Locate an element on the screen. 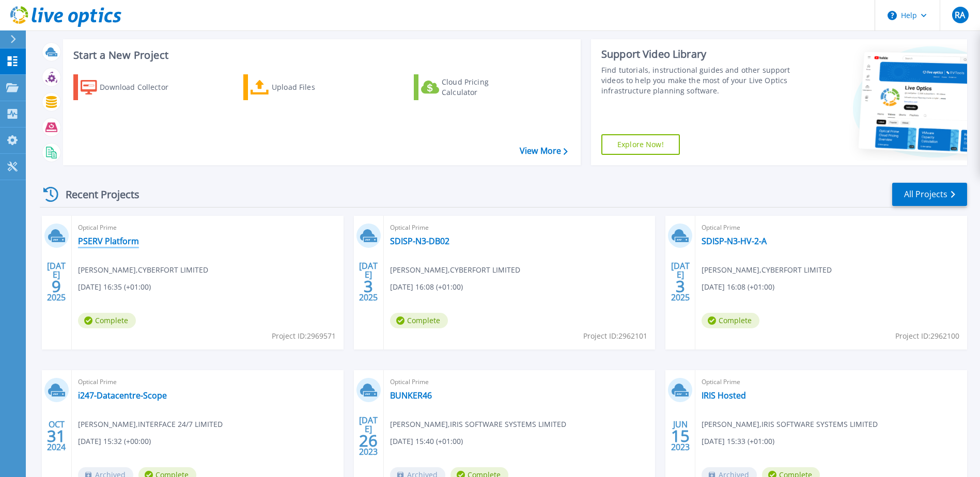 This screenshot has width=980, height=477. span: 26 is located at coordinates (369, 441).